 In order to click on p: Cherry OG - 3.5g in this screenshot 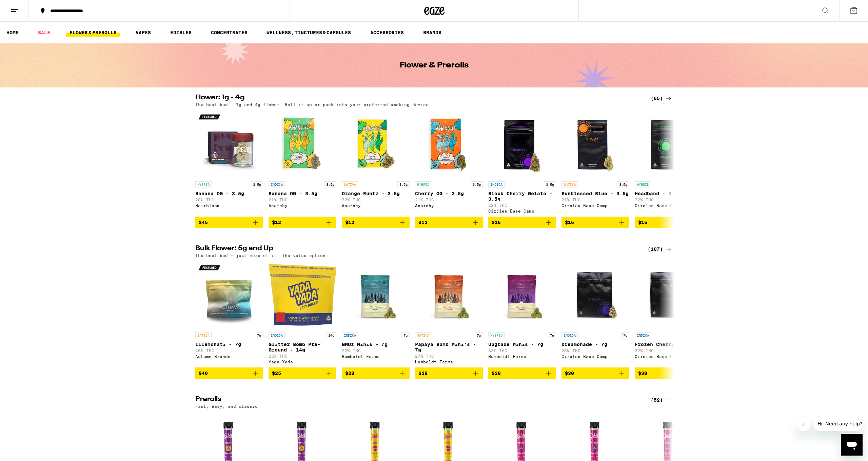, I will do `click(449, 193)`.